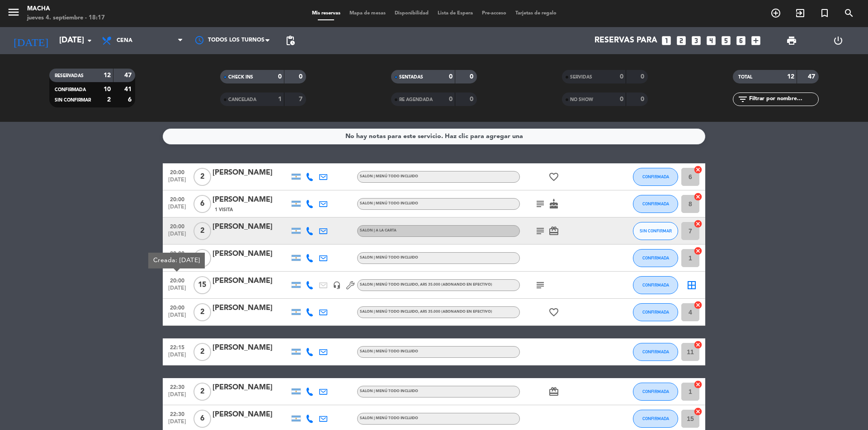 The image size is (868, 430). What do you see at coordinates (301, 99) in the screenshot?
I see `strong: 7` at bounding box center [301, 99].